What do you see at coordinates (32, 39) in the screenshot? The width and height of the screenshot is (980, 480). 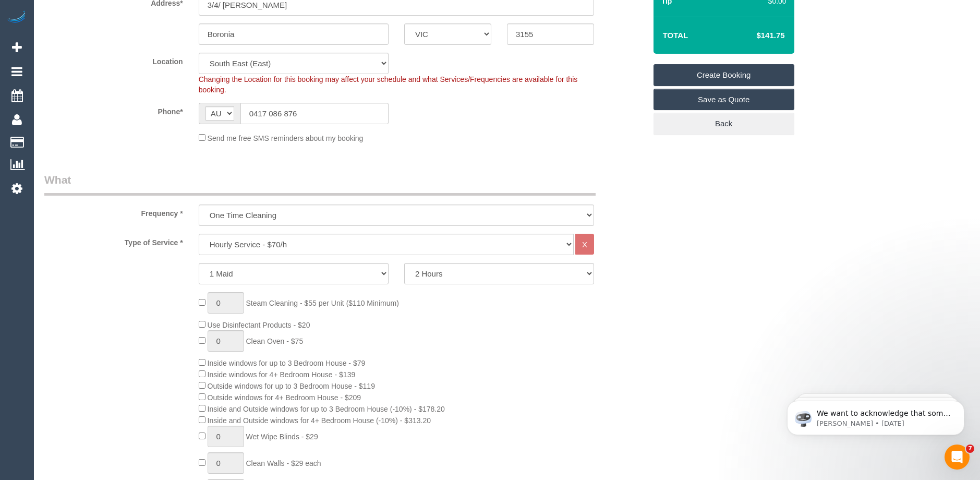 I see `img: Profile image for Ellie` at bounding box center [32, 39].